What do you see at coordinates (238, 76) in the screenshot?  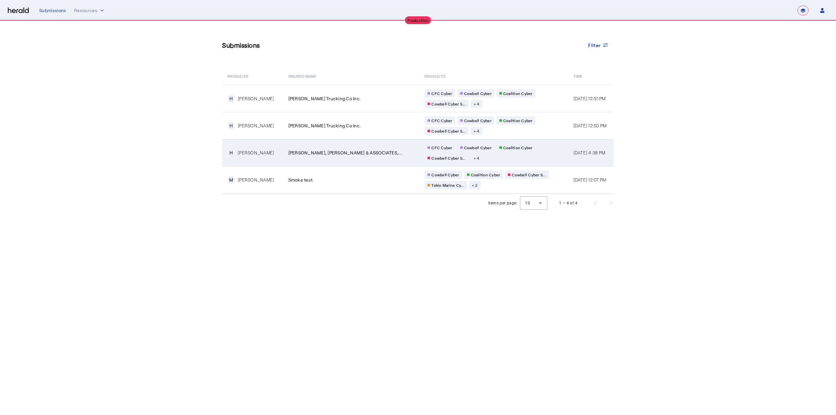 I see `span: PRODUCER` at bounding box center [238, 76].